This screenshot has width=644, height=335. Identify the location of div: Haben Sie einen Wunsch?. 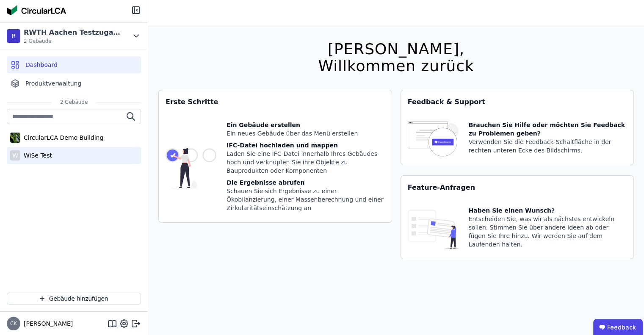
(548, 210).